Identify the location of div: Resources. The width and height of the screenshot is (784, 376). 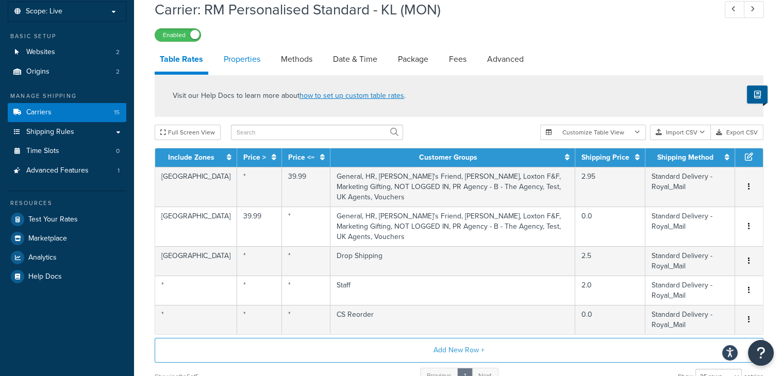
(67, 203).